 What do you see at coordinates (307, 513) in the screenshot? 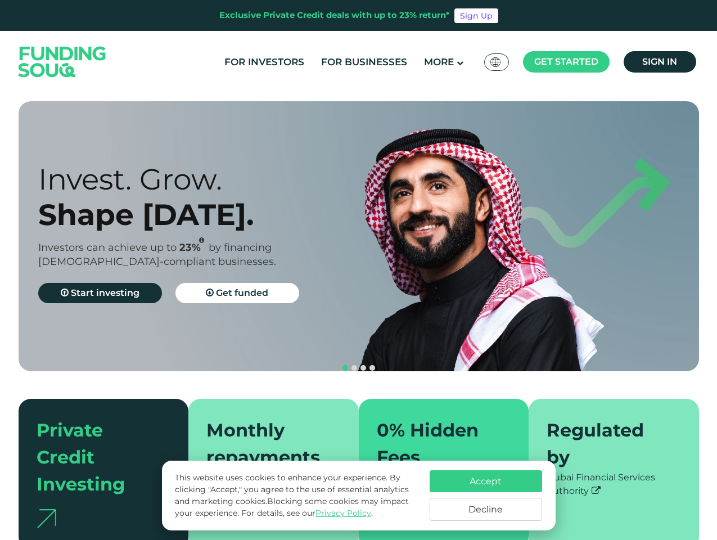
I see `span: For details, see our .` at bounding box center [307, 513].